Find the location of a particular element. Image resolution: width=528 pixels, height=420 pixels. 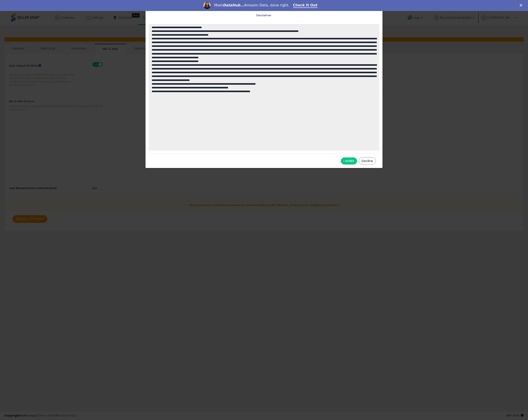

div: Disclaimer is located at coordinates (264, 16).